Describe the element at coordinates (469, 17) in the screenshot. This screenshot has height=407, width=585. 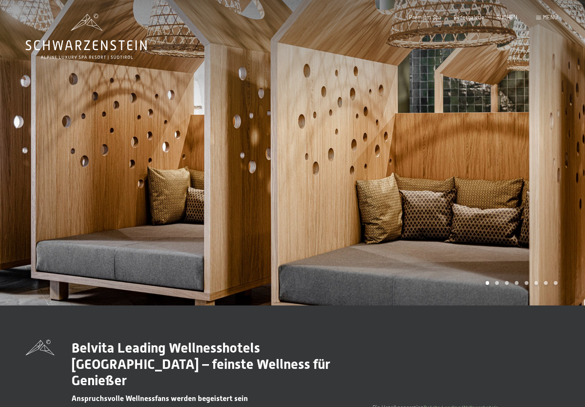
I see `span: Bildergalerie` at that location.